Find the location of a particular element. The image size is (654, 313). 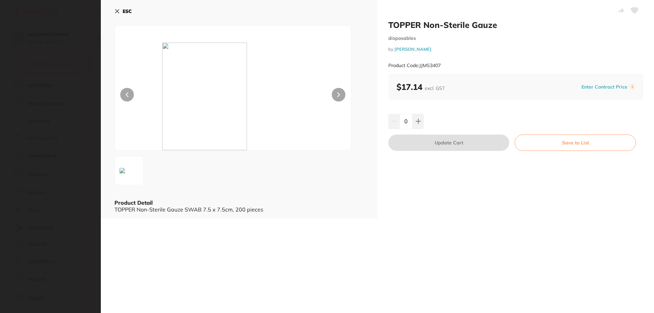

label: i is located at coordinates (632, 87).